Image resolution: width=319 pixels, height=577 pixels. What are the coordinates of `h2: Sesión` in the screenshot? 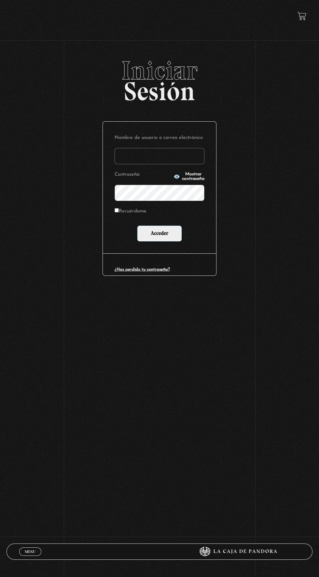 It's located at (159, 78).